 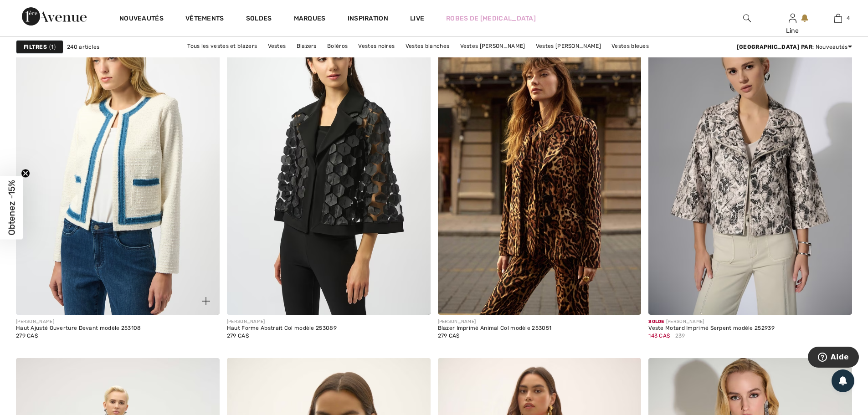 What do you see at coordinates (495, 328) in the screenshot?
I see `div: Blazer Imprimé Animal Col modèle 253051` at bounding box center [495, 328].